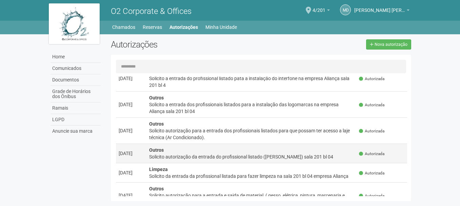 Image resolution: width=460 pixels, height=206 pixels. What do you see at coordinates (74, 24) in the screenshot?
I see `img: logo.jpg` at bounding box center [74, 24].